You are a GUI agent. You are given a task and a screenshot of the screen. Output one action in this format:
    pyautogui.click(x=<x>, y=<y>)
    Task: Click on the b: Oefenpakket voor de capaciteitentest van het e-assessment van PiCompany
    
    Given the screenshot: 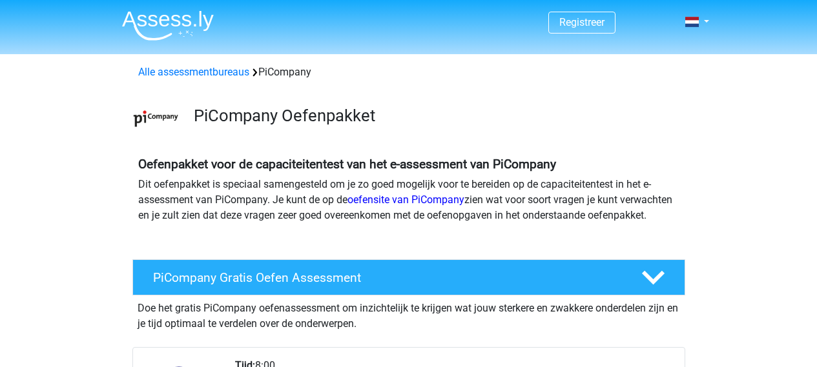 What is the action you would take?
    pyautogui.click(x=347, y=164)
    